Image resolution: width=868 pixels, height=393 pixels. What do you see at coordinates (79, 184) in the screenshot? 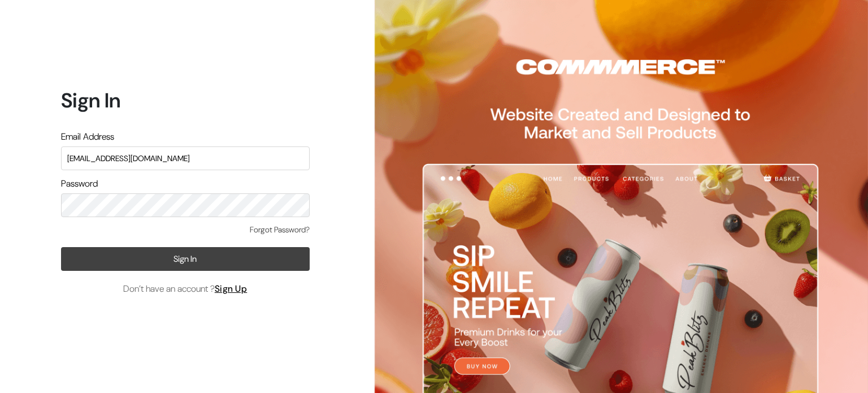
I see `label: Password` at bounding box center [79, 184].